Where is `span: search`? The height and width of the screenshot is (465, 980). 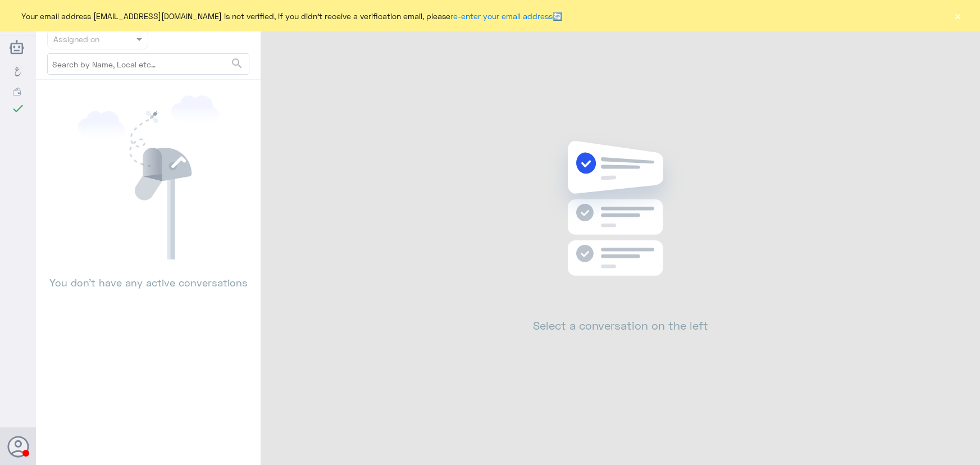 span: search is located at coordinates (237, 64).